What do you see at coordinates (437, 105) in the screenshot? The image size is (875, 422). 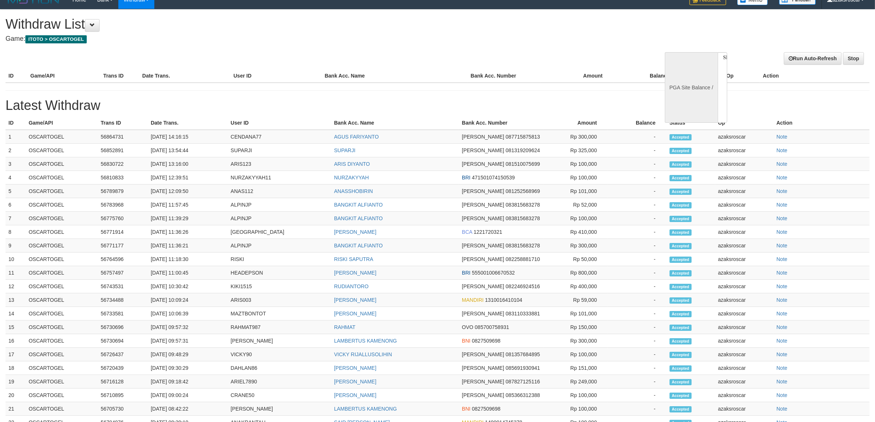 I see `h1: Latest Withdraw` at bounding box center [437, 105].